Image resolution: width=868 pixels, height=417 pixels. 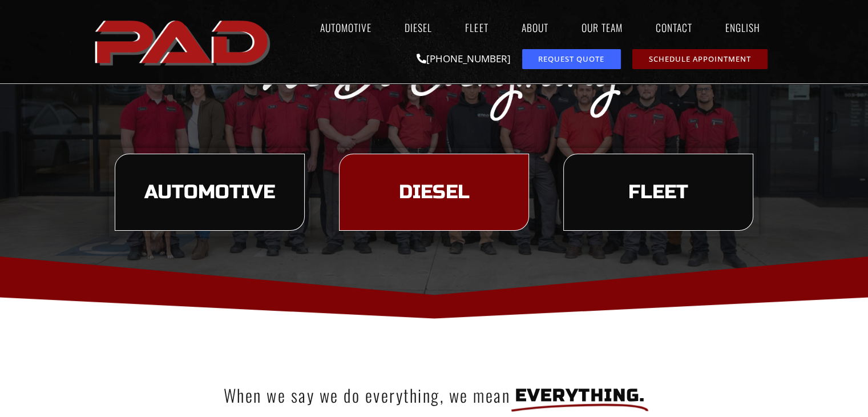 What do you see at coordinates (346, 27) in the screenshot?
I see `a: Automotive` at bounding box center [346, 27].